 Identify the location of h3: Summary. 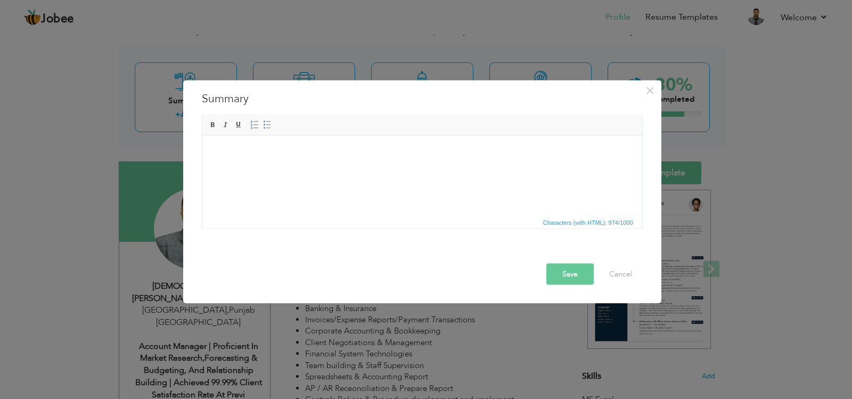
(422, 99).